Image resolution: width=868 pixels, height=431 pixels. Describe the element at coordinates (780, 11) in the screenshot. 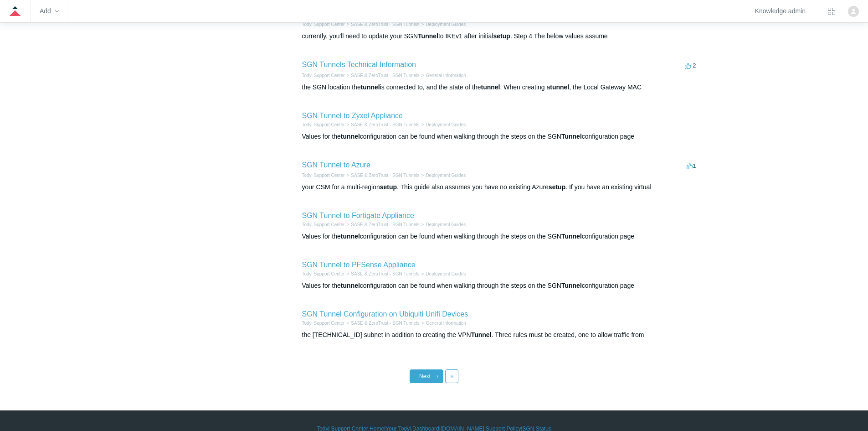

I see `a: Knowledge admin` at that location.